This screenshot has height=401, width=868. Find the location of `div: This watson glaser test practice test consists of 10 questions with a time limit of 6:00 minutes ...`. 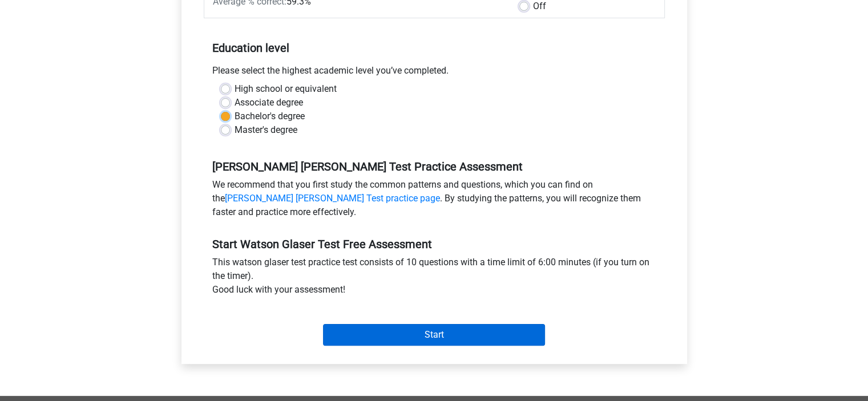

div: This watson glaser test practice test consists of 10 questions with a time limit of 6:00 minutes ... is located at coordinates (434, 278).